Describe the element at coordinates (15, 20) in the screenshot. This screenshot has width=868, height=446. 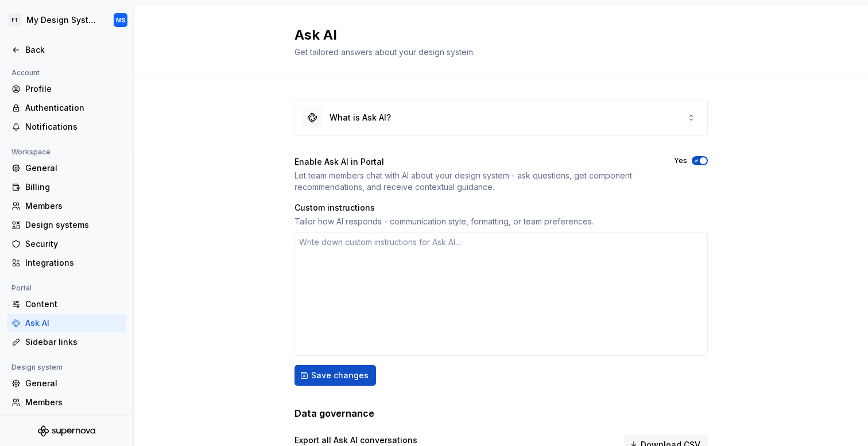
I see `div: FT` at that location.